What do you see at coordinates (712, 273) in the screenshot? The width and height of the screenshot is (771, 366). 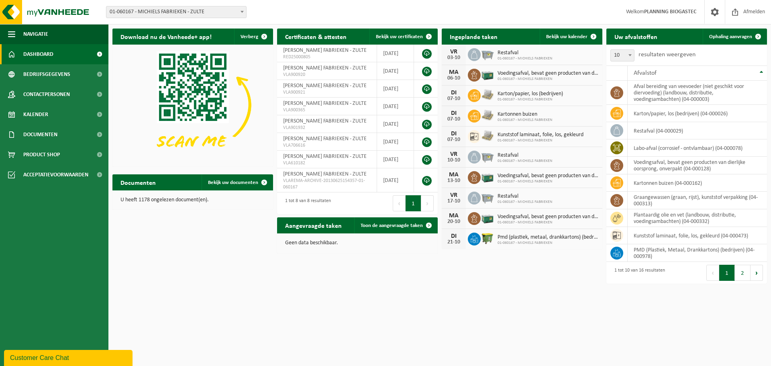 I see `button: Previous` at bounding box center [712, 273].